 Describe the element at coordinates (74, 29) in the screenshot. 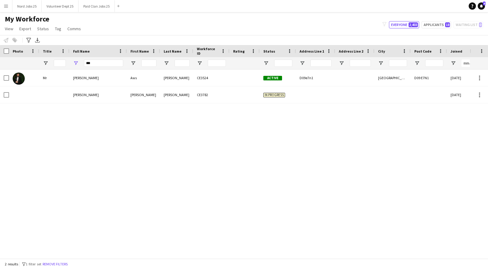

I see `a: Comms` at that location.